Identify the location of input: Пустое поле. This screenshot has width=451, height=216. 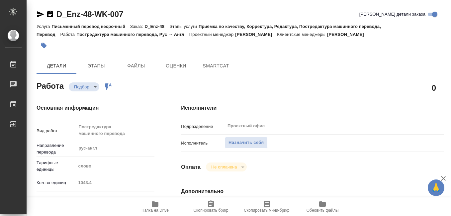
(115, 182).